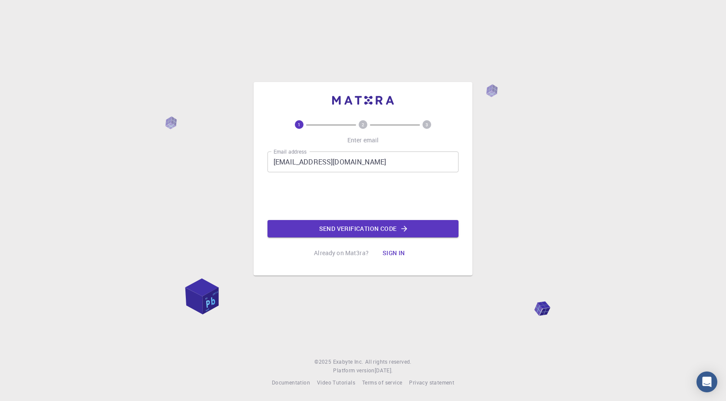 The height and width of the screenshot is (401, 726). Describe the element at coordinates (363, 125) in the screenshot. I see `text: 2` at that location.